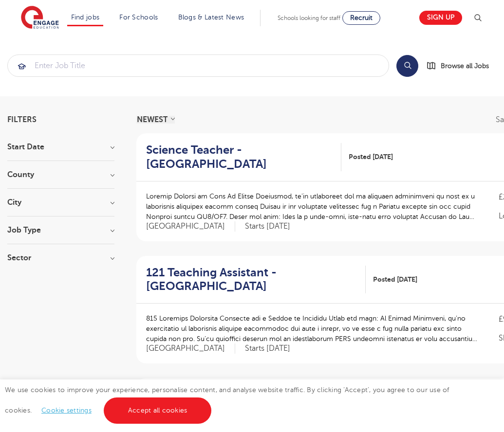 The height and width of the screenshot is (432, 504). I want to click on span: Filters, so click(22, 120).